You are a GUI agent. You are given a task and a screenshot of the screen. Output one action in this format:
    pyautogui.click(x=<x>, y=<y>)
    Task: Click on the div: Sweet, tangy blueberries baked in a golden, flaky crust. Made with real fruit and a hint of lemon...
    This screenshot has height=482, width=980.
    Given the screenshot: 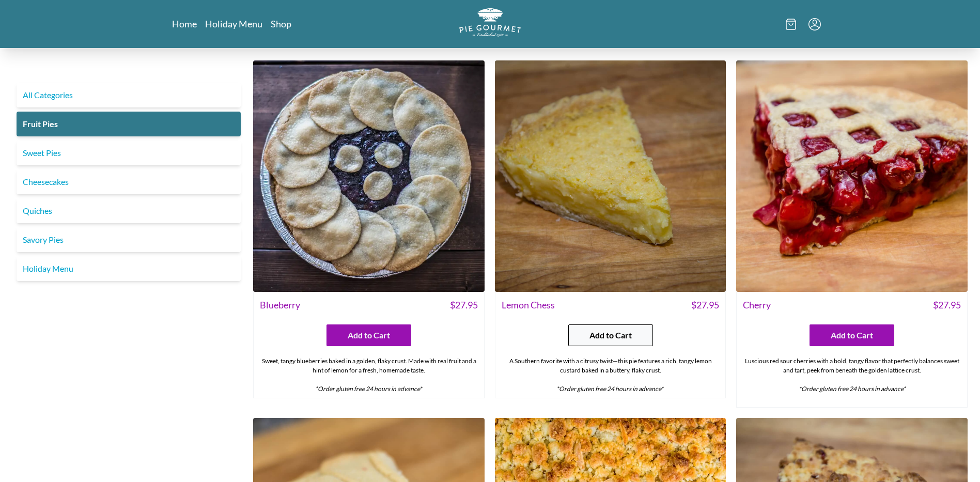 What is the action you would take?
    pyautogui.click(x=369, y=375)
    